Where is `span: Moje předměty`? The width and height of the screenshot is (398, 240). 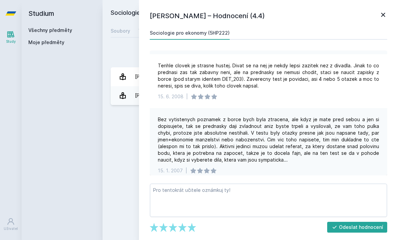
span: Moje předměty is located at coordinates (46, 42).